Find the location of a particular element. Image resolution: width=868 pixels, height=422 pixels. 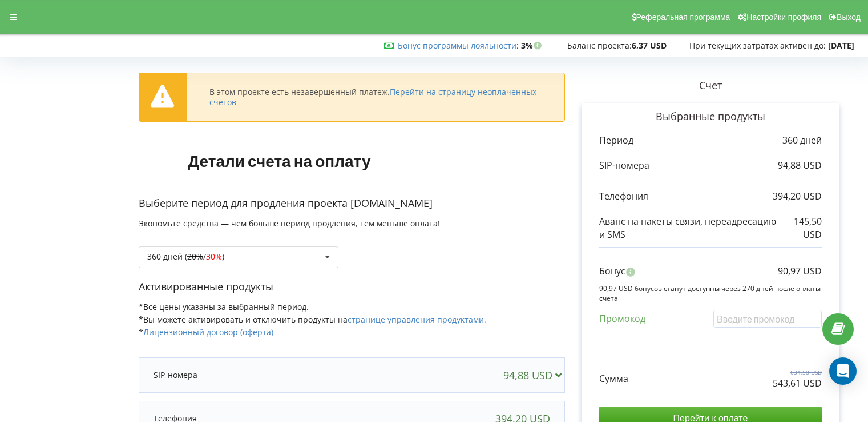

p: 145,50 USD is located at coordinates (800, 228).